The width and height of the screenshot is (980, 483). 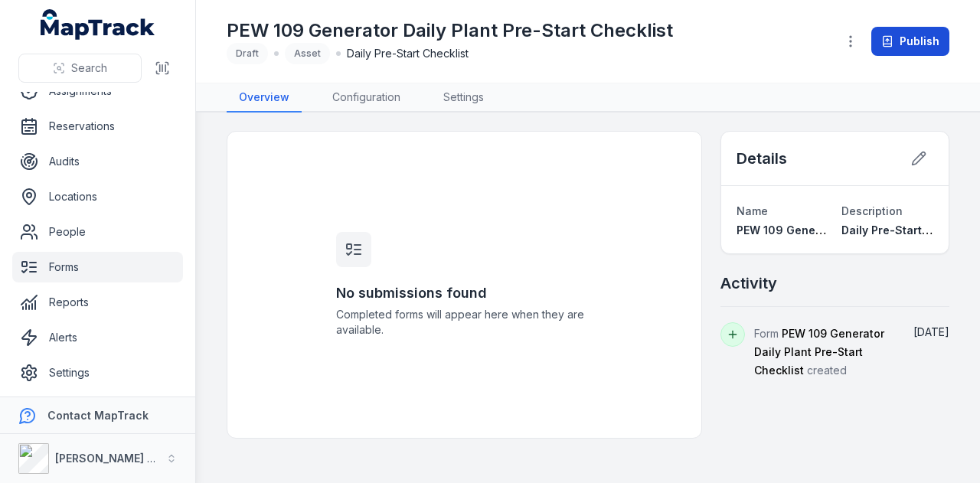 I want to click on span: Description, so click(x=872, y=211).